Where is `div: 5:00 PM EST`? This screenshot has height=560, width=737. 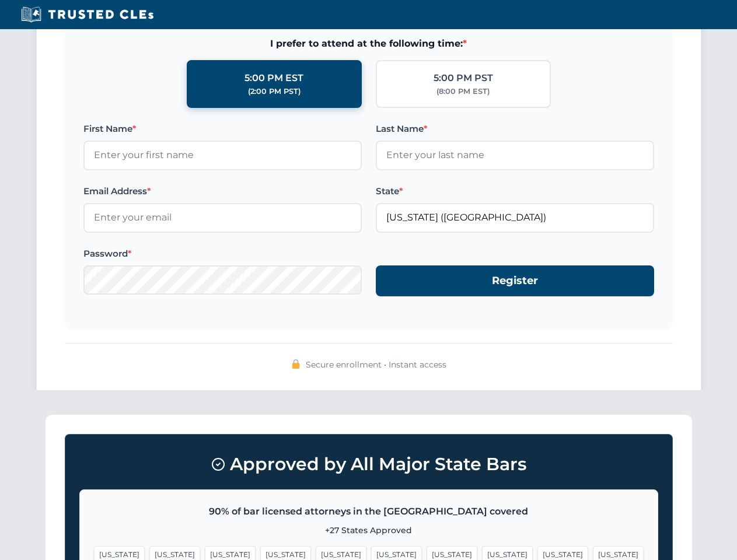
div: 5:00 PM EST is located at coordinates (273, 78).